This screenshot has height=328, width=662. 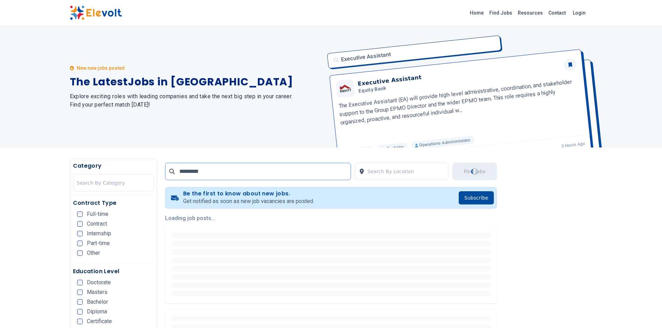 I want to click on span: Full-time, so click(x=98, y=214).